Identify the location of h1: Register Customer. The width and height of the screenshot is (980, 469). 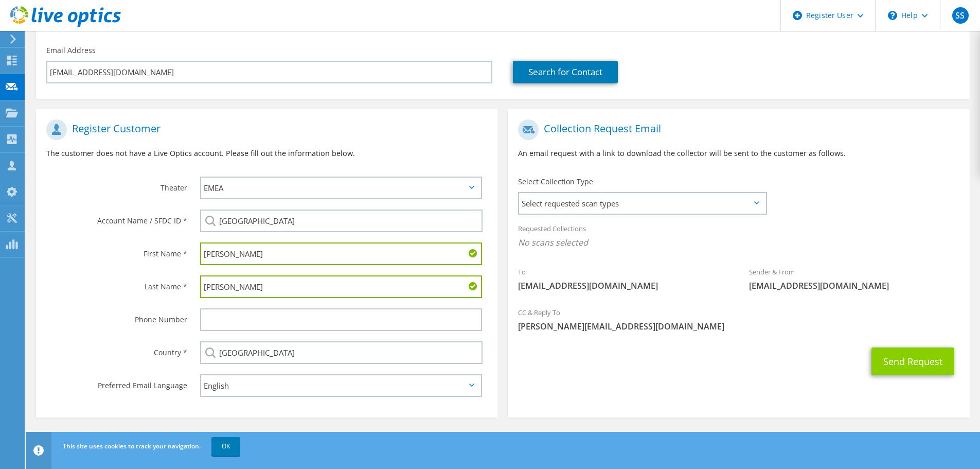
(264, 130).